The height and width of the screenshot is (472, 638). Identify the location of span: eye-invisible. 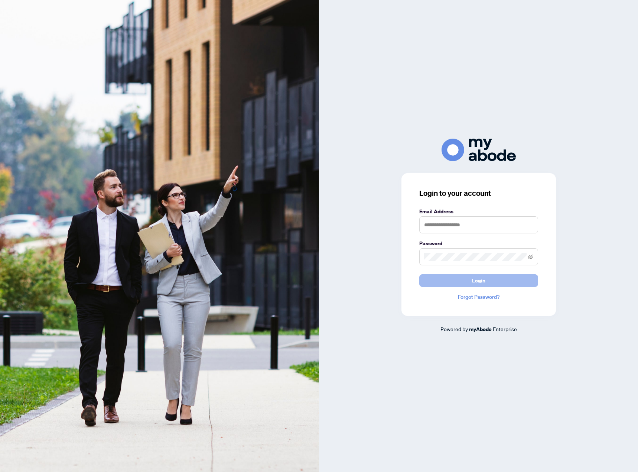
(531, 257).